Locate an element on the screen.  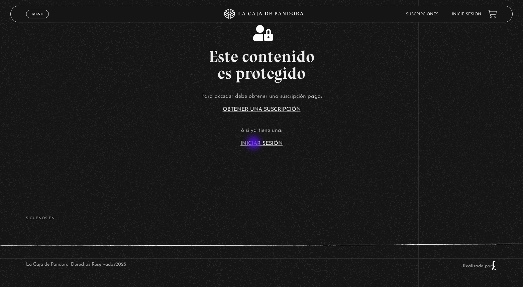
a: Realizado por is located at coordinates (479, 266).